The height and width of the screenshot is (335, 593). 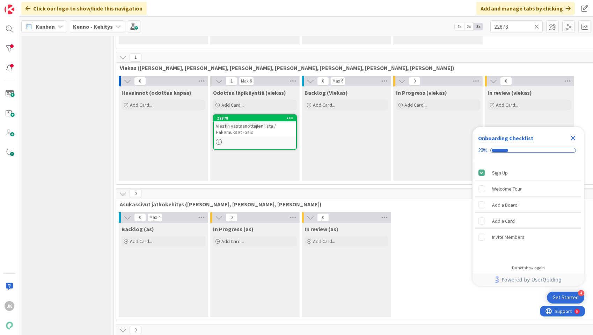 What do you see at coordinates (246, 129) in the screenshot?
I see `span: Viestin vastaanottajien lista / Hakemukset -osio` at bounding box center [246, 129].